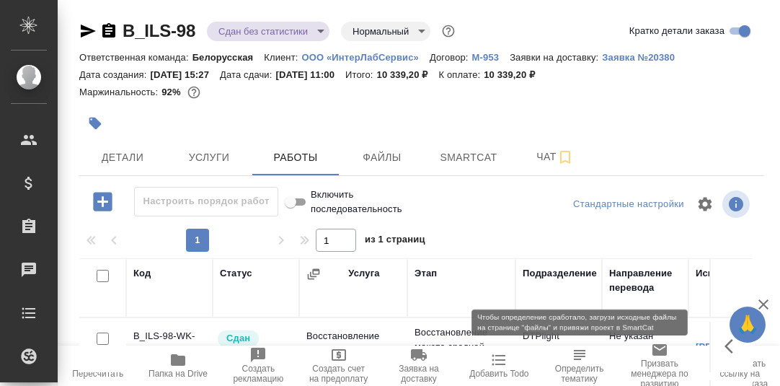  What do you see at coordinates (395, 241) in the screenshot?
I see `span: из 1 страниц` at bounding box center [395, 241].